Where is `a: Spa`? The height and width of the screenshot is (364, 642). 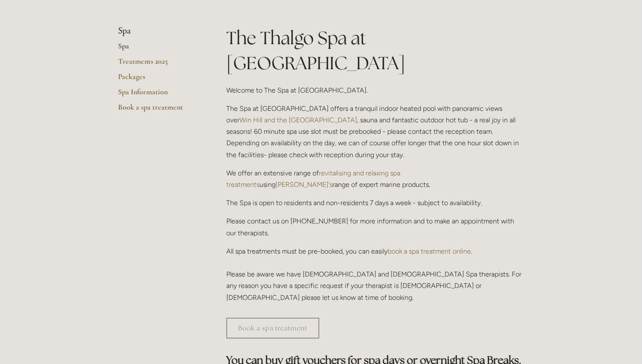 a: Spa is located at coordinates (159, 49).